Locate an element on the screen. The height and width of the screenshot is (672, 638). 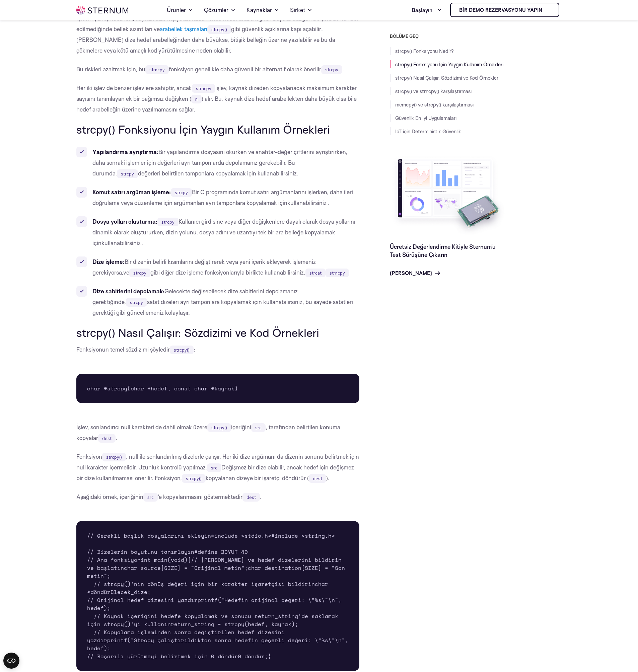
font: gibi diğer dize işleme fonksiyonlarıyla birlikte kullanabilirsiniz is located at coordinates (227, 273).